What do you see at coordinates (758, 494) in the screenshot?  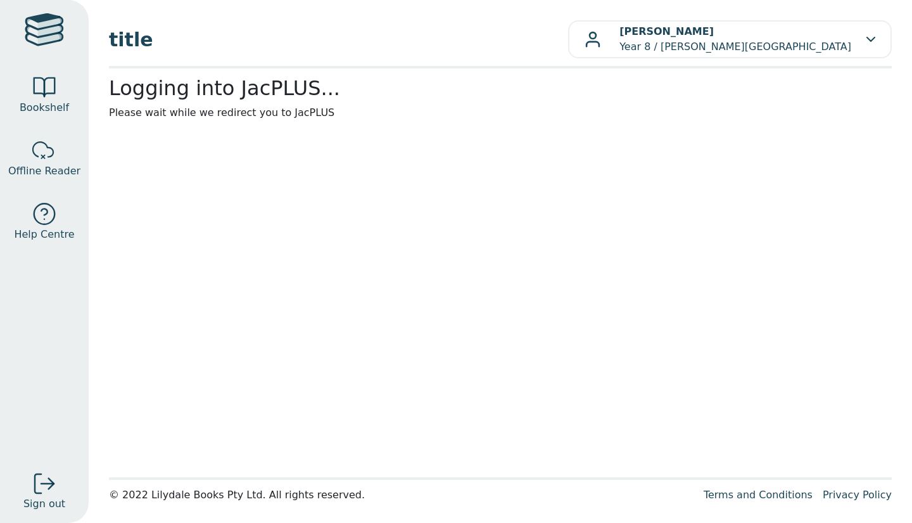 I see `a: Terms and Conditions` at bounding box center [758, 494].